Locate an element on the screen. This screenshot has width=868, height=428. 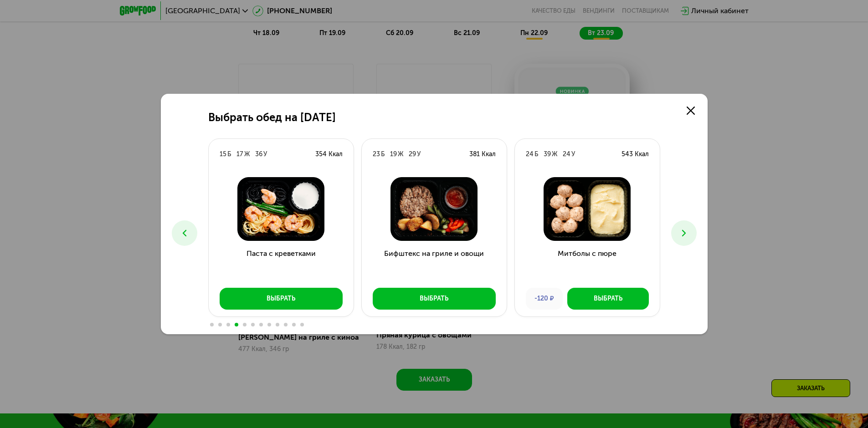
div: 23 is located at coordinates (376, 154).